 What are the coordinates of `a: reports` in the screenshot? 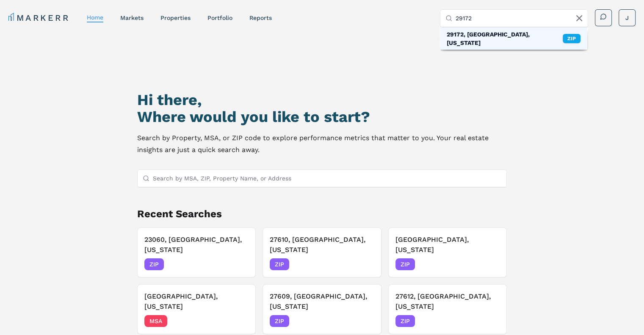 It's located at (261, 18).